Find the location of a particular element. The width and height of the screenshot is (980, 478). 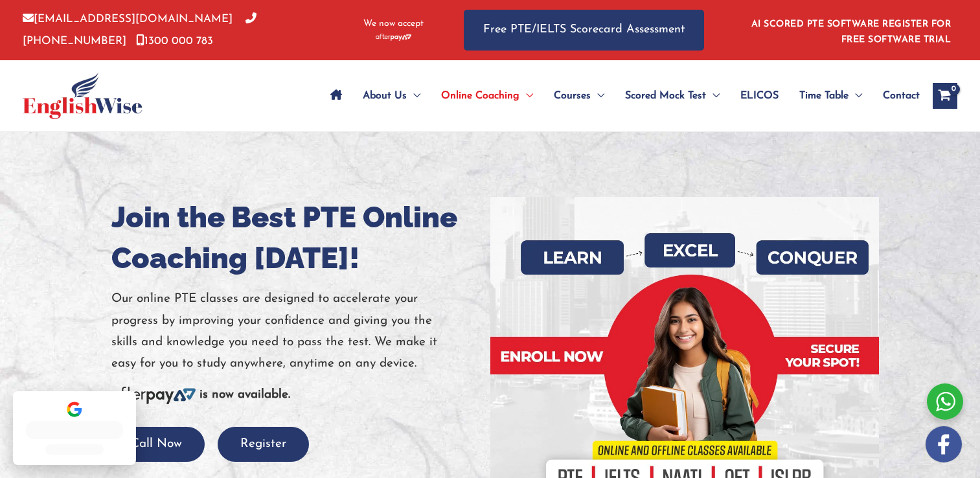

span: About Us is located at coordinates (385, 96).